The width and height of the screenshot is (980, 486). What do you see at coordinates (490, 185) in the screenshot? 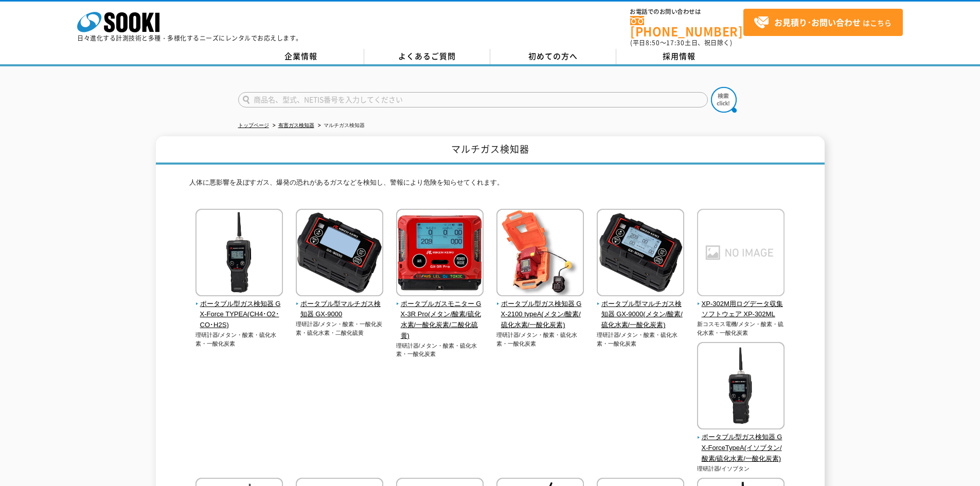
I see `p: 人体に悪影響を及ぼすガス、爆発の恐れがあるガスなどを検知し、警報により危険を知らせてくれます。` at bounding box center [490, 185].